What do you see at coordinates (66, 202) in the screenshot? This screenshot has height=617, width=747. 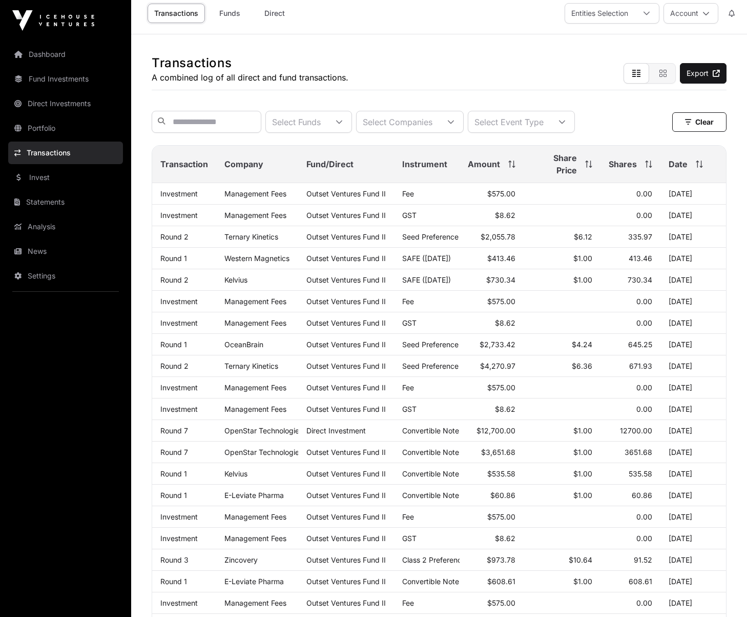 I see `a: Statements` at bounding box center [66, 202].